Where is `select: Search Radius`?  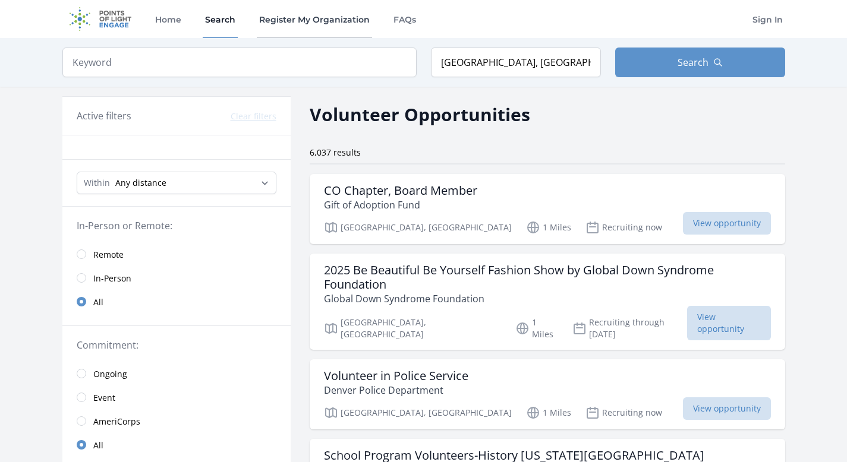 select: Search Radius is located at coordinates (177, 183).